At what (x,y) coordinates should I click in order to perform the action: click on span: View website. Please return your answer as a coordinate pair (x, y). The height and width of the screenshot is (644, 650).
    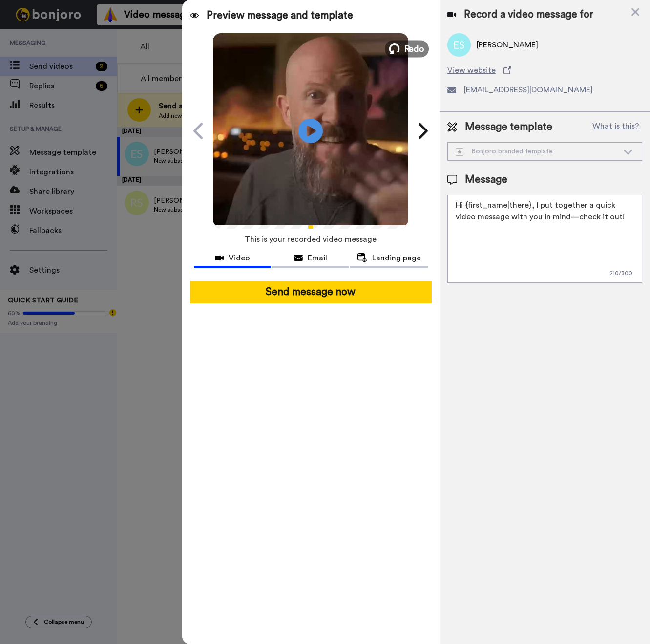
    Looking at the image, I should click on (472, 71).